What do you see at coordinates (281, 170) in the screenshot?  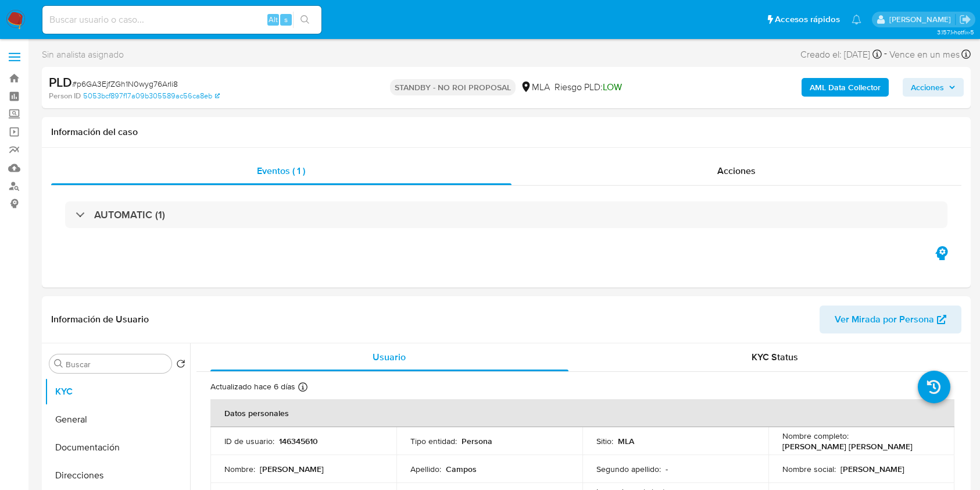 I see `span: Eventos ( 1 )` at bounding box center [281, 170].